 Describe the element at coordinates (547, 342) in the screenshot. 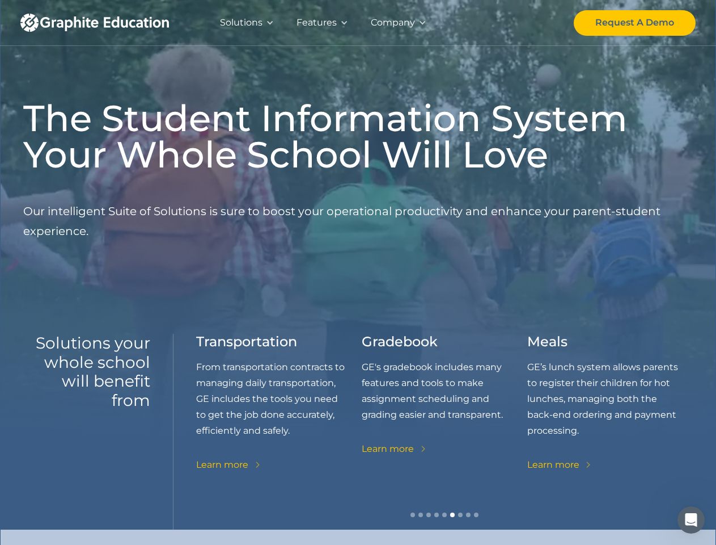

I see `h3: Meals` at that location.